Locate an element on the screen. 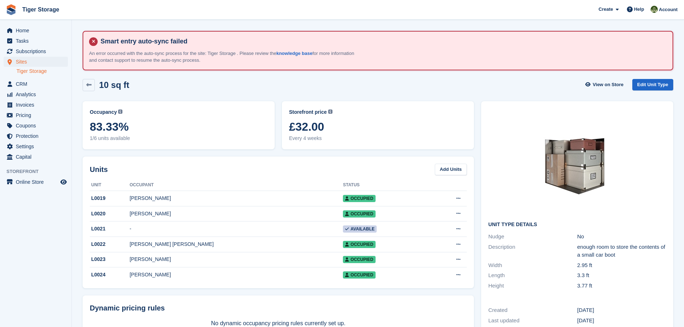  span: Tasks is located at coordinates (37, 41).